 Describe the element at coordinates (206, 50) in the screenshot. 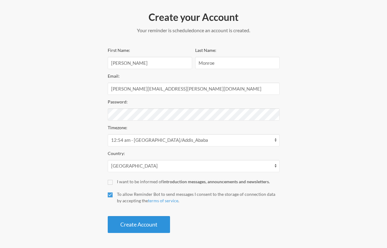

I see `label: Last Name:` at that location.